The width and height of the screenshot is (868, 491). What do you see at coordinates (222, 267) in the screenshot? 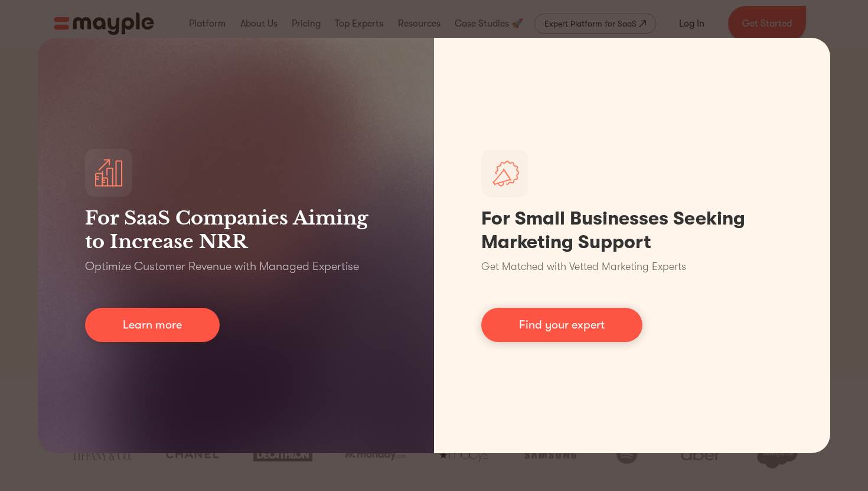
I see `p: Optimize Customer Revenue with Managed Expertise` at bounding box center [222, 267].